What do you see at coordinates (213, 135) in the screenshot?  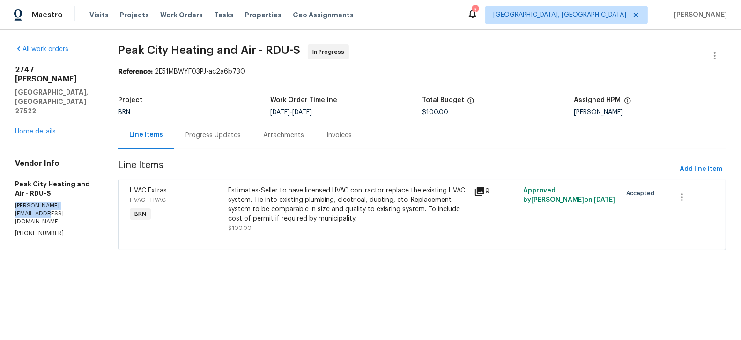 I see `div: Progress Updates` at bounding box center [213, 135].